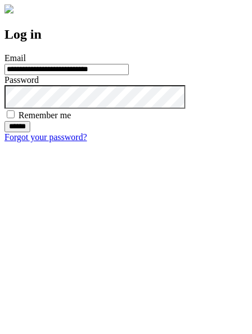  I want to click on a: Forgot your password?, so click(45, 137).